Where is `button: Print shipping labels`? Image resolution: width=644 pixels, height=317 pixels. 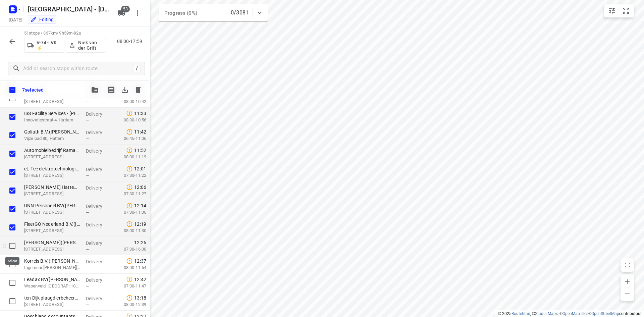 button: Print shipping labels is located at coordinates (112, 90).